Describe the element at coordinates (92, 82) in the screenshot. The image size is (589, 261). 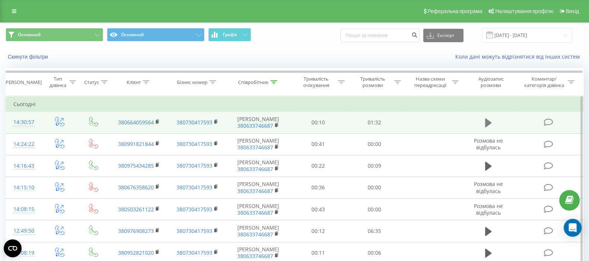
I see `div: Статус` at that location.